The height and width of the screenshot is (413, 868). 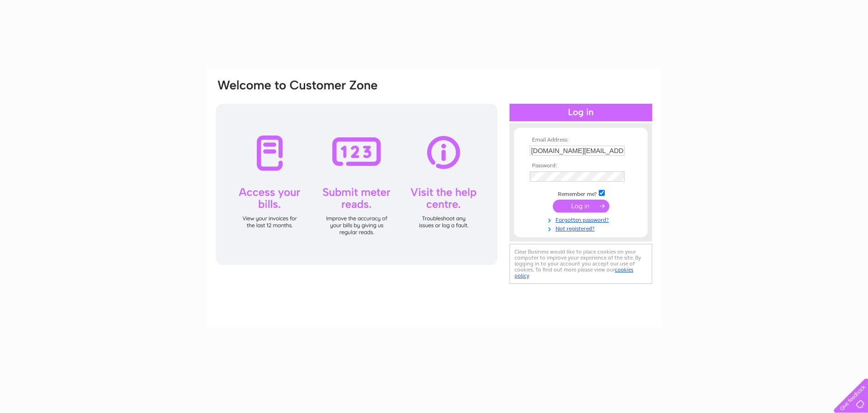 I want to click on th: Email Address:, so click(x=581, y=140).